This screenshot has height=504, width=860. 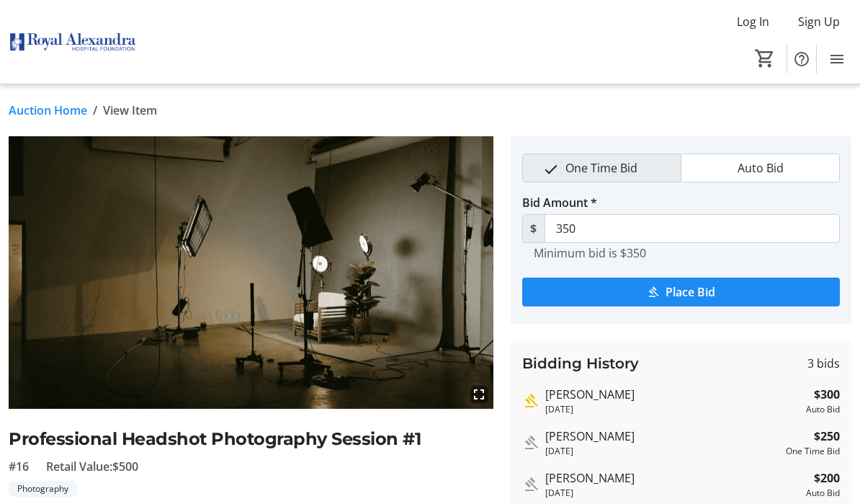 What do you see at coordinates (479, 394) in the screenshot?
I see `mat-icon: fullscreen` at bounding box center [479, 394].